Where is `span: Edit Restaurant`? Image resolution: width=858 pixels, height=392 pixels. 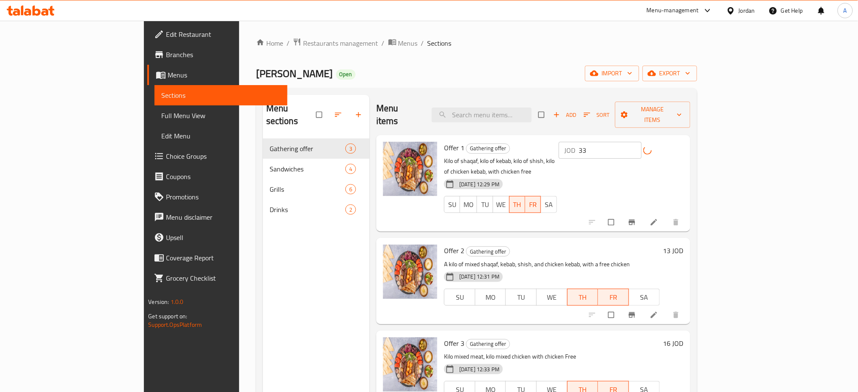
span: Edit Restaurant is located at coordinates (223, 34).